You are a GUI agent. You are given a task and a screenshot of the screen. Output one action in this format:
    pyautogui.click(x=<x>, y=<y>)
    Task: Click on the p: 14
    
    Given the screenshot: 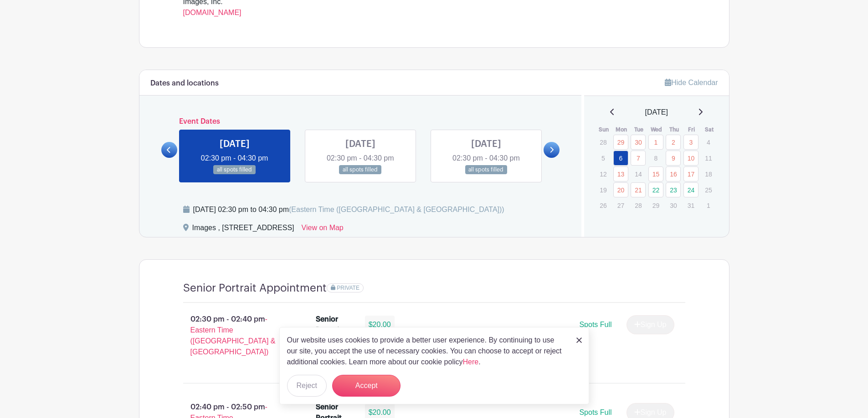 What is the action you would take?
    pyautogui.click(x=638, y=174)
    